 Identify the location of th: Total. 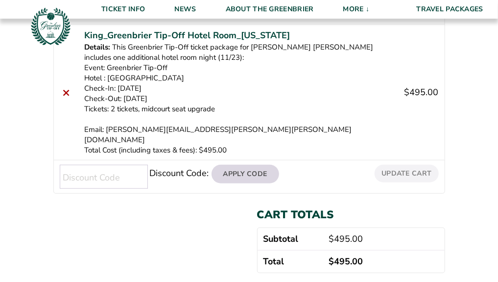
(291, 261).